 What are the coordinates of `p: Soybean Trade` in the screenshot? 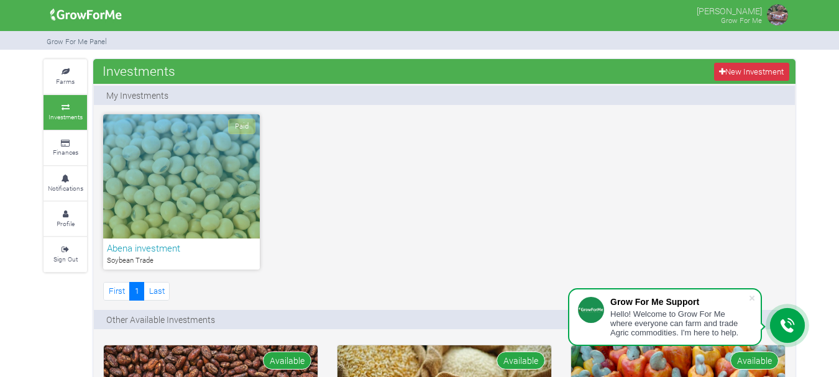 It's located at (182, 261).